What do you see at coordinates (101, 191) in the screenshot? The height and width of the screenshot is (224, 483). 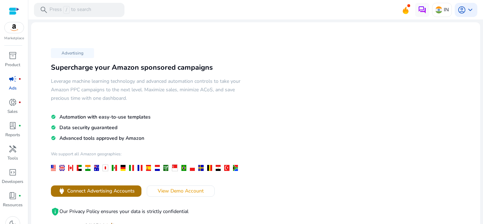 I see `span: Connect Advertising Accounts` at bounding box center [101, 191].